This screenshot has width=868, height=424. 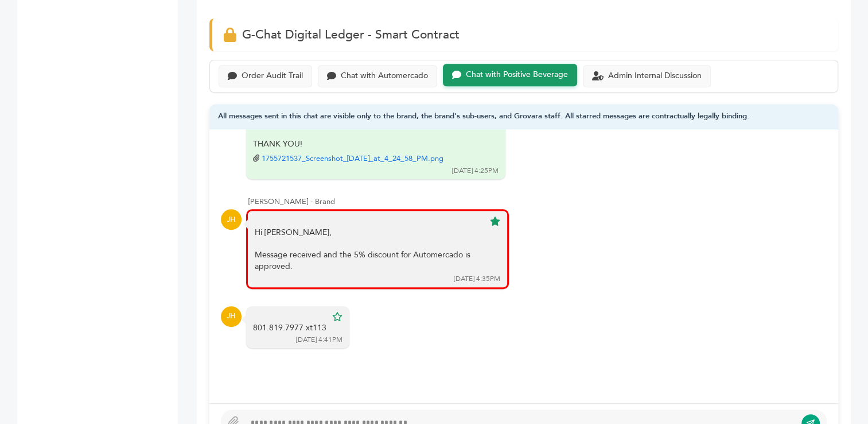 I want to click on div: 801.819.7977 xt113, so click(x=290, y=328).